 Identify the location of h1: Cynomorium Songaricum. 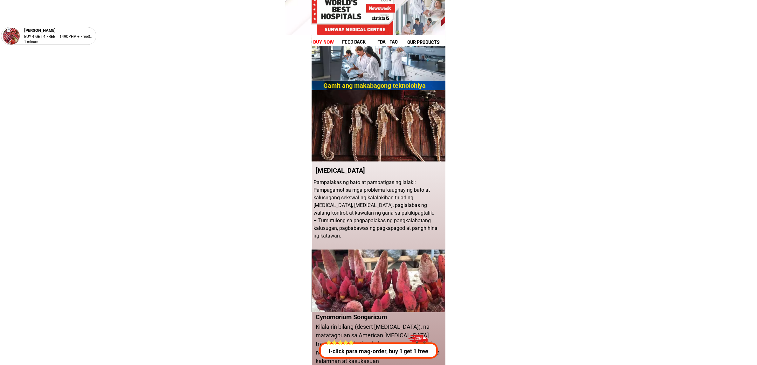
(361, 317).